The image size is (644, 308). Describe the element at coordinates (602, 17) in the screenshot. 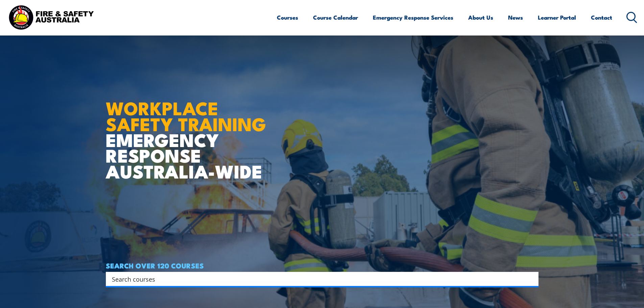

I see `a: Contact` at that location.